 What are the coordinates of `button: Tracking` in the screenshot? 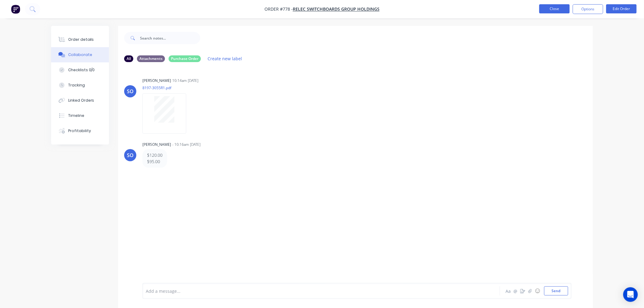 It's located at (80, 85).